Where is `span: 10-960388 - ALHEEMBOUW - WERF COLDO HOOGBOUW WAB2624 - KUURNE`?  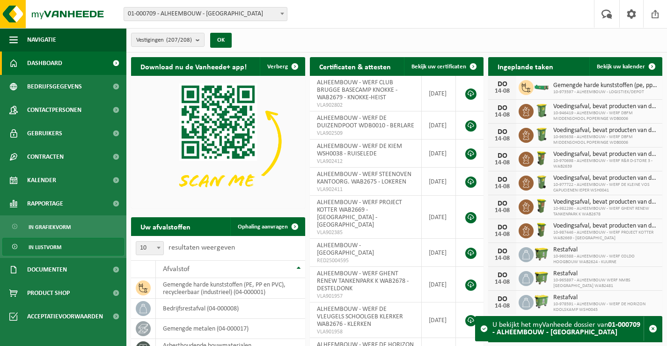 span: 10-960388 - ALHEEMBOUW - WERF COLDO HOOGBOUW WAB2624 - KUURNE is located at coordinates (606, 260).